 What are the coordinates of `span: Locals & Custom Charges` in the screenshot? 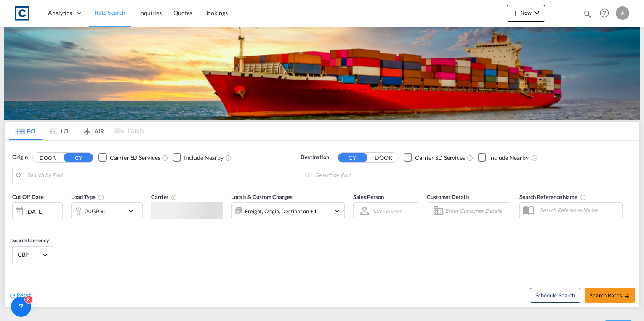 It's located at (262, 197).